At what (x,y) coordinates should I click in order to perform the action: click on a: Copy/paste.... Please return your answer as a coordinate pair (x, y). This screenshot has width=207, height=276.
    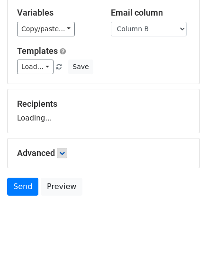
    Looking at the image, I should click on (46, 29).